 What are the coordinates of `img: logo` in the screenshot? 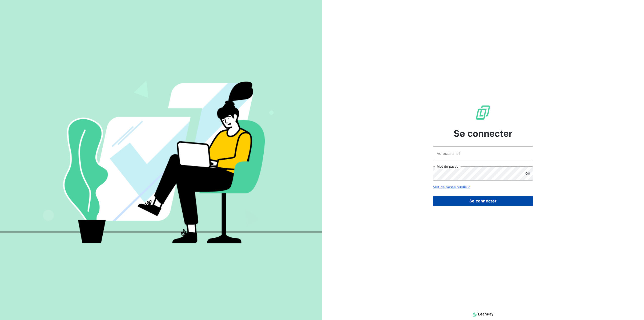 It's located at (483, 314).